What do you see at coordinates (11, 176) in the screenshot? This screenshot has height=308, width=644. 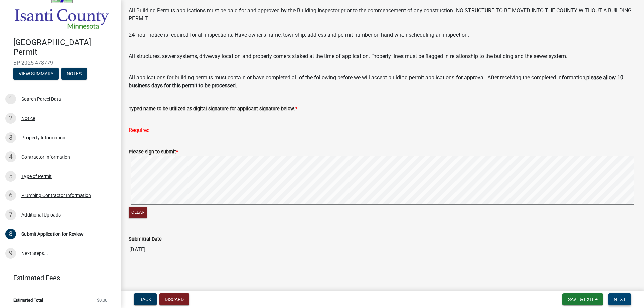 I see `div: 5` at bounding box center [11, 176].